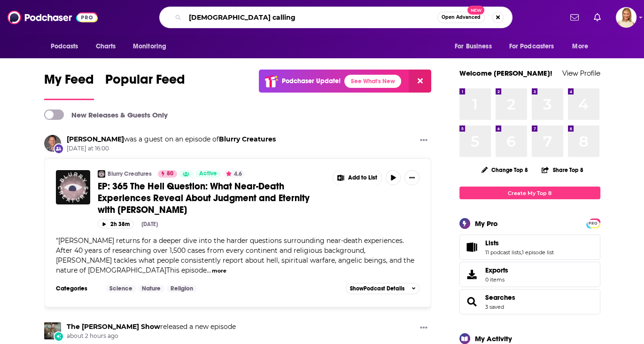 Image resolution: width=644 pixels, height=344 pixels. I want to click on span: Add to List, so click(363, 177).